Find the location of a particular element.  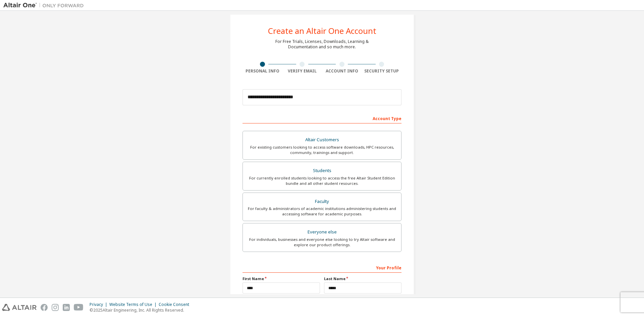

label: Last Name is located at coordinates (362, 279).